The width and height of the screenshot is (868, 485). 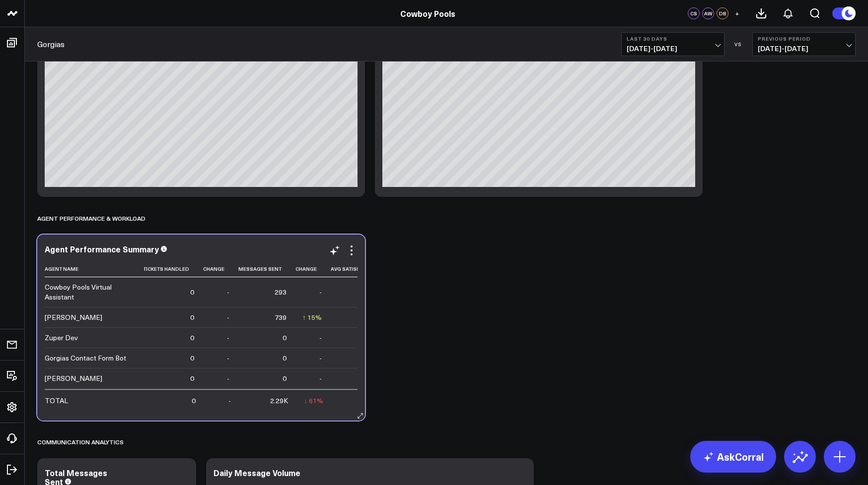 What do you see at coordinates (733, 457) in the screenshot?
I see `a: AskCorral` at bounding box center [733, 457].